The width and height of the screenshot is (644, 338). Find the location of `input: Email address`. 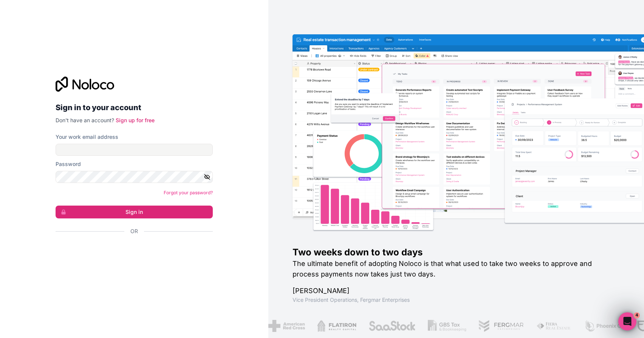

input: Email address is located at coordinates (134, 150).